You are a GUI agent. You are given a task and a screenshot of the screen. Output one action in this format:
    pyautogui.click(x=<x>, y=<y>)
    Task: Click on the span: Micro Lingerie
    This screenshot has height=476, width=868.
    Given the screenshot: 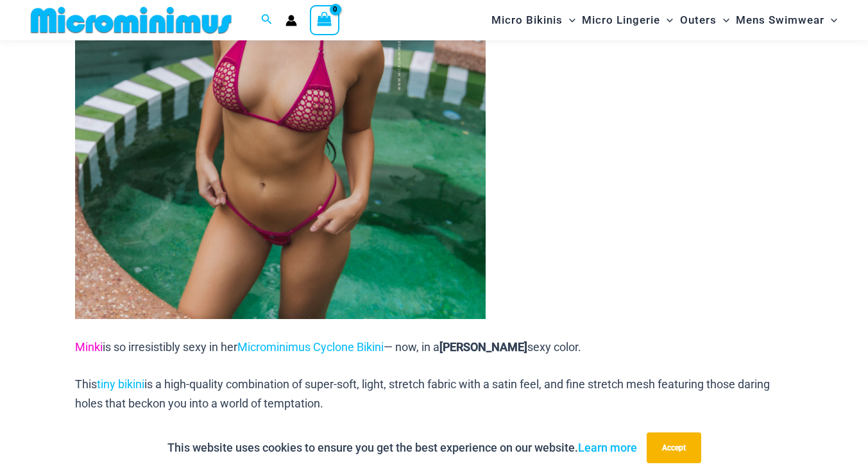 What is the action you would take?
    pyautogui.click(x=621, y=20)
    